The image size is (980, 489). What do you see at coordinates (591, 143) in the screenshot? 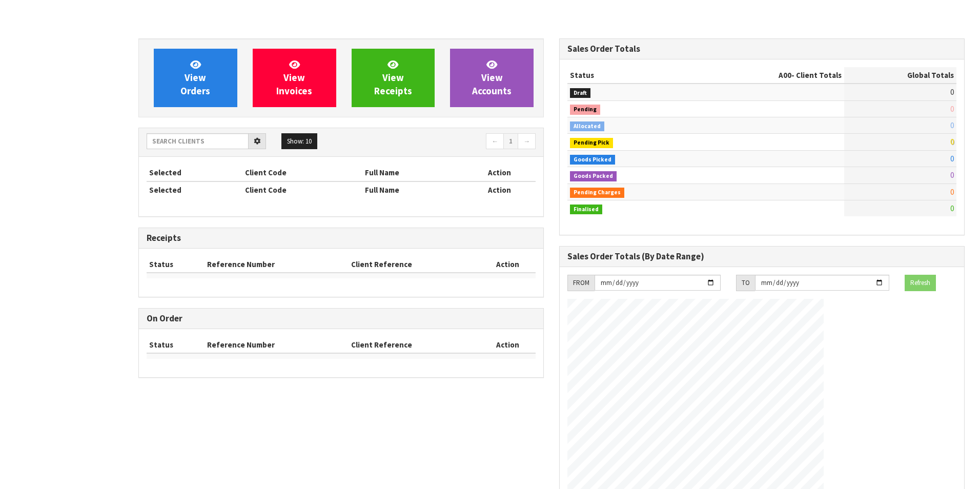
I see `span: Pending Pick` at bounding box center [591, 143].